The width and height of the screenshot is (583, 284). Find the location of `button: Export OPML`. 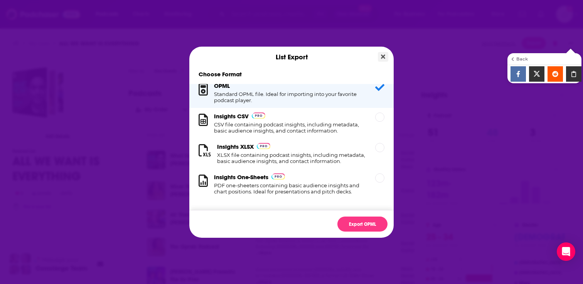

button: Export OPML is located at coordinates (363, 224).